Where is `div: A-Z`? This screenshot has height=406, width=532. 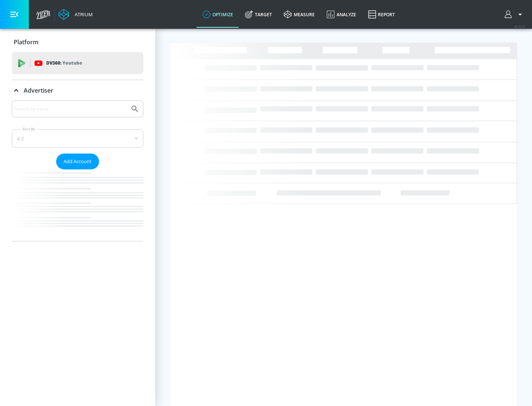
div: A-Z is located at coordinates (77, 139).